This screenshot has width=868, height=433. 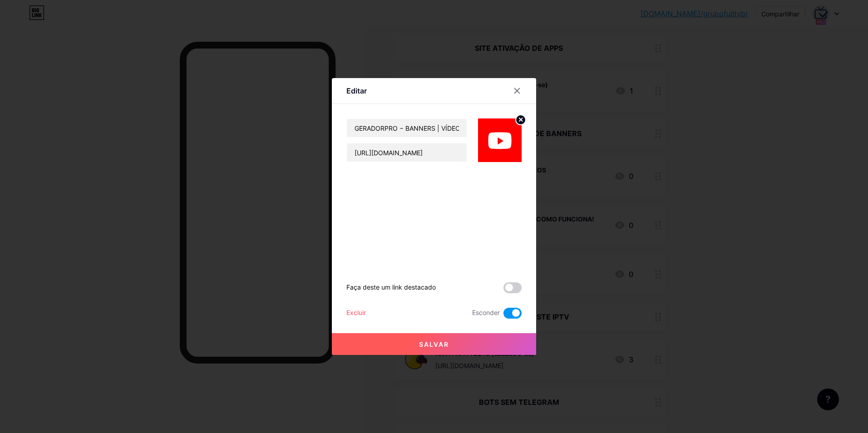 I want to click on span: Salvar, so click(x=434, y=344).